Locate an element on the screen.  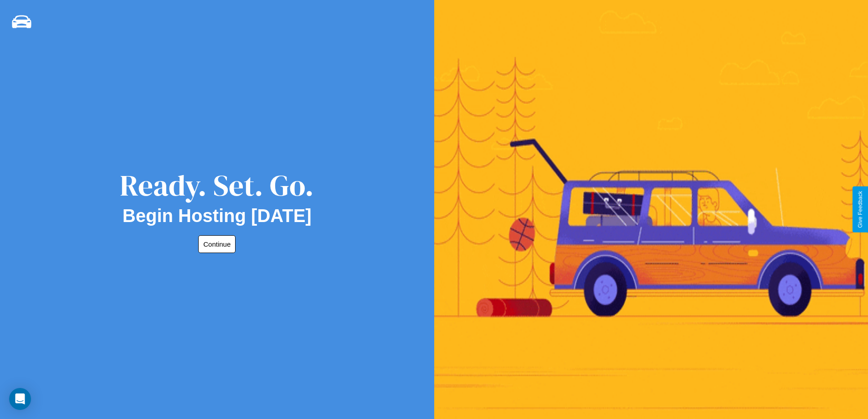
div: Give Feedback is located at coordinates (861, 209).